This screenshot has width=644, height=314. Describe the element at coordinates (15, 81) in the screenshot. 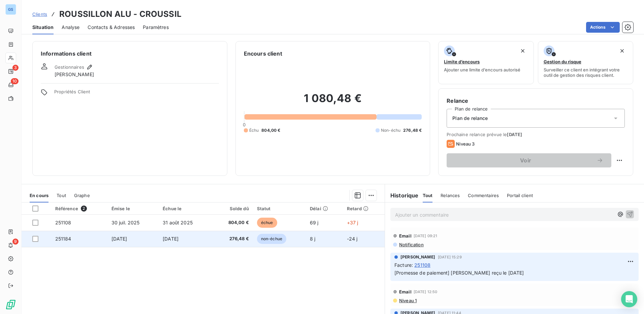

I see `span: 10` at that location.